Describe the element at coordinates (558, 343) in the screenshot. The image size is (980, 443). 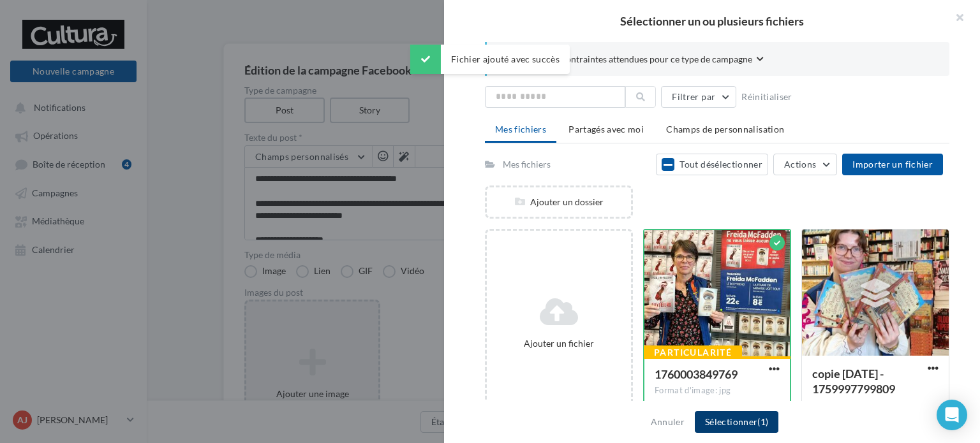
I see `div: Ajouter un fichier` at that location.